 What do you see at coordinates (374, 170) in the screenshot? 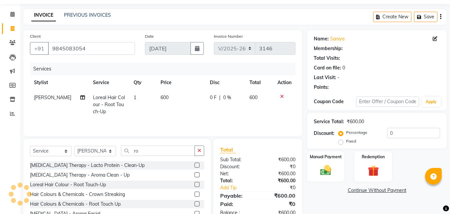
I see `img: _gift.svg` at bounding box center [374, 170].